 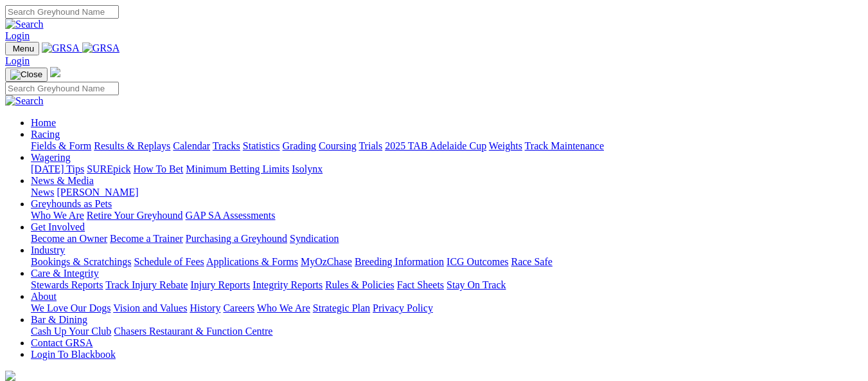 What do you see at coordinates (446, 192) in the screenshot?
I see `div: News & Media` at bounding box center [446, 192].